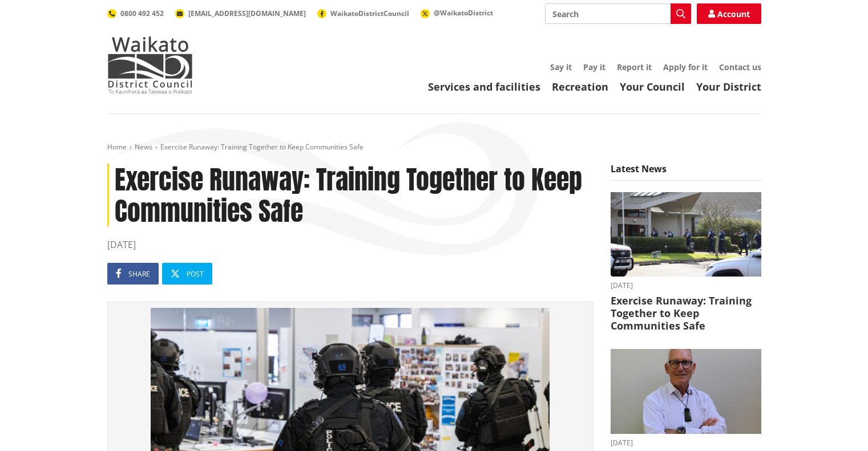 The height and width of the screenshot is (451, 868). What do you see at coordinates (187, 274) in the screenshot?
I see `a: Post` at bounding box center [187, 274].